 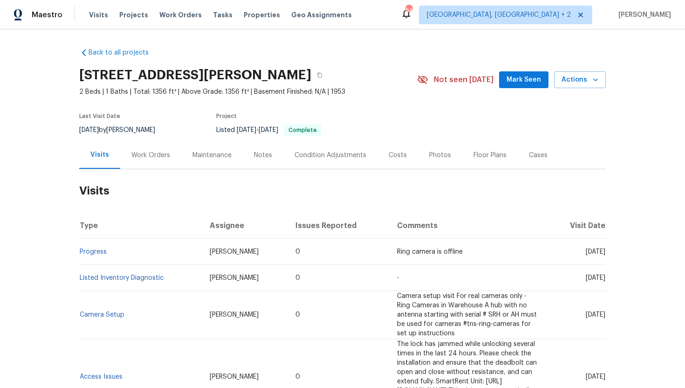 What do you see at coordinates (100, 155) in the screenshot?
I see `div: Visits` at bounding box center [100, 155].